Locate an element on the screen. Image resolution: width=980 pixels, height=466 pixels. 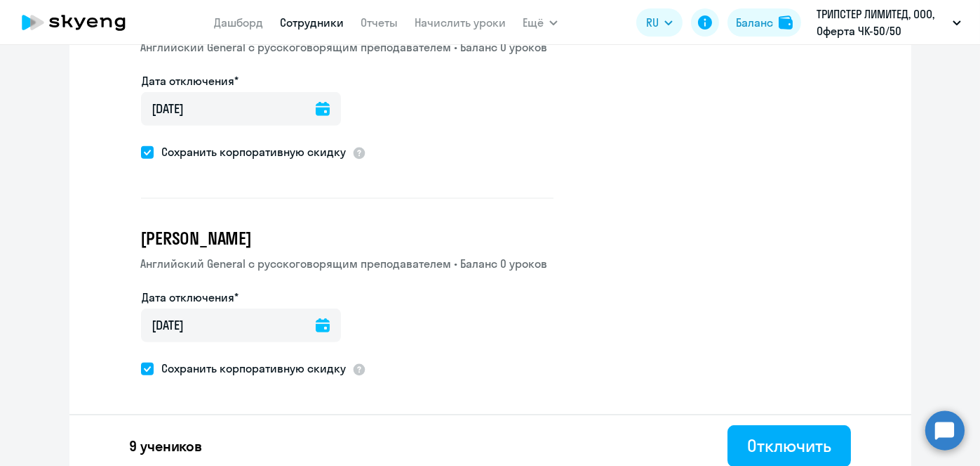
p: 9 учеников is located at coordinates (166, 446).